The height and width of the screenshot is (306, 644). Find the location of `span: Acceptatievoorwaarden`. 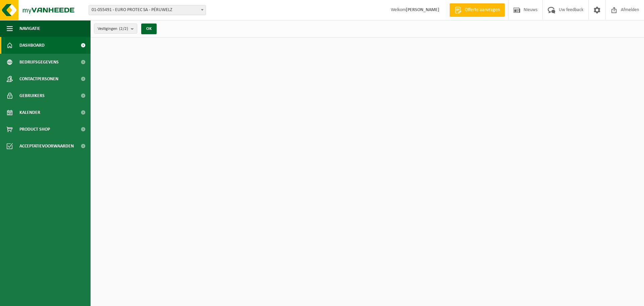

span: Acceptatievoorwaarden is located at coordinates (47, 147).